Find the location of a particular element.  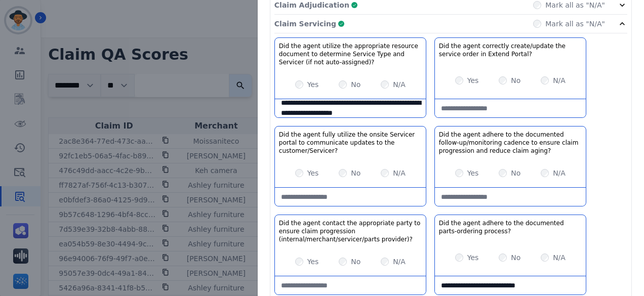

h3: Did the agent adhere to the documented follow-up/monitoring cadence to ensure claim progression a... is located at coordinates (510, 143).